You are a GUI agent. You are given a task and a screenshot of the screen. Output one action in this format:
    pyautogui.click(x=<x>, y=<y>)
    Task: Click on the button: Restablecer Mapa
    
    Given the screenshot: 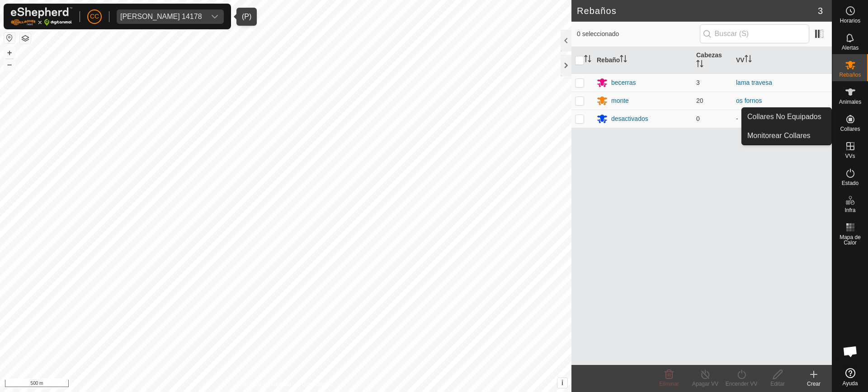 What is the action you would take?
    pyautogui.click(x=10, y=38)
    